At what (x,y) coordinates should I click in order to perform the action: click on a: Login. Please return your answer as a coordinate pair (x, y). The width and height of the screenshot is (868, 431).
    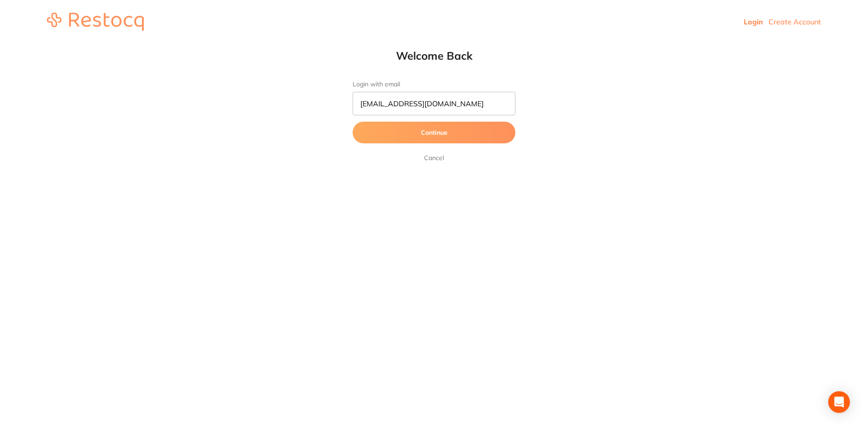
    Looking at the image, I should click on (754, 22).